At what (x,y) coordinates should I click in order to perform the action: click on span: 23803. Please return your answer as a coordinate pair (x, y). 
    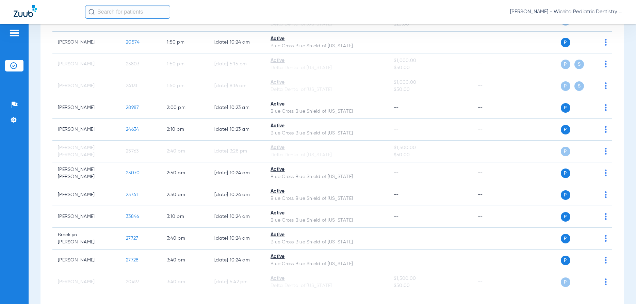
    Looking at the image, I should click on (132, 64).